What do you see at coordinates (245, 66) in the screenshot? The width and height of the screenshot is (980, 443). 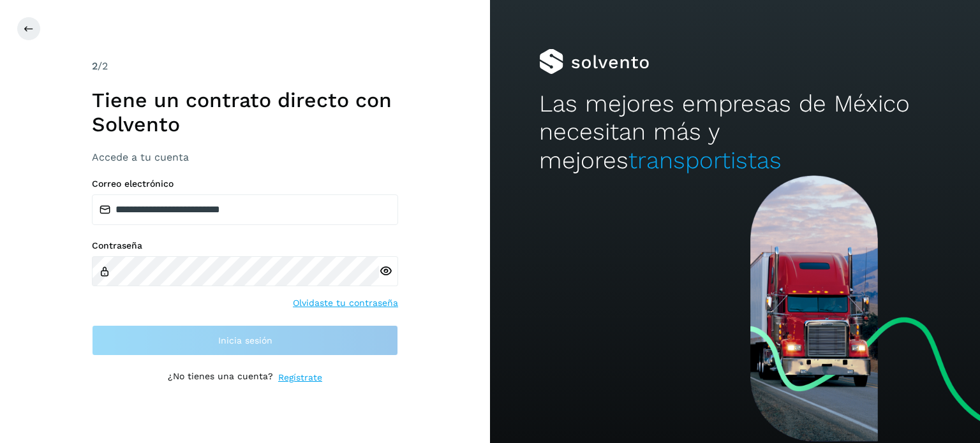 I see `div: /2` at bounding box center [245, 66].